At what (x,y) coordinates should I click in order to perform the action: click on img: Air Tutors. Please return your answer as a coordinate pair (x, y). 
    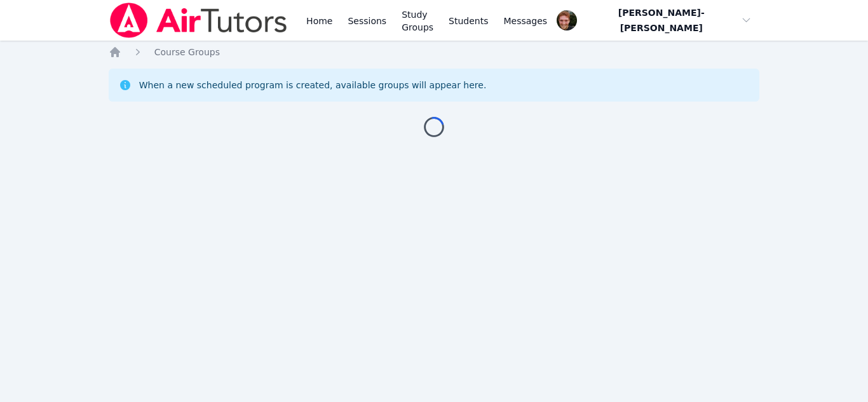
    Looking at the image, I should click on (199, 20).